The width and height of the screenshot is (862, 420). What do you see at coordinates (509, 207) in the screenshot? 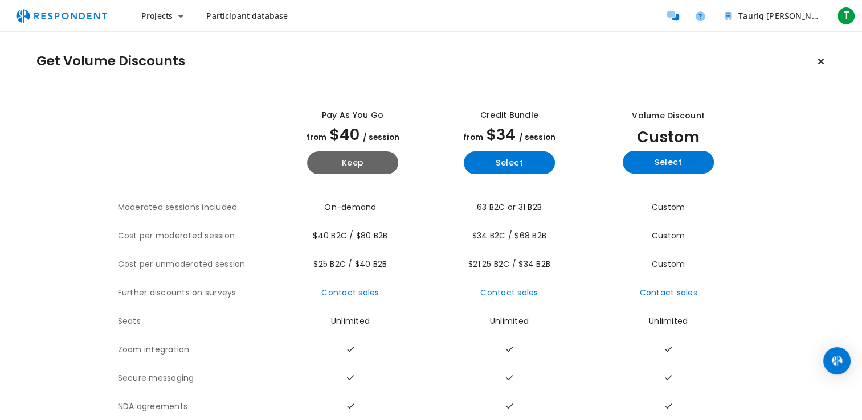
I see `span: 63 B2C or 31 B2B` at bounding box center [509, 207].